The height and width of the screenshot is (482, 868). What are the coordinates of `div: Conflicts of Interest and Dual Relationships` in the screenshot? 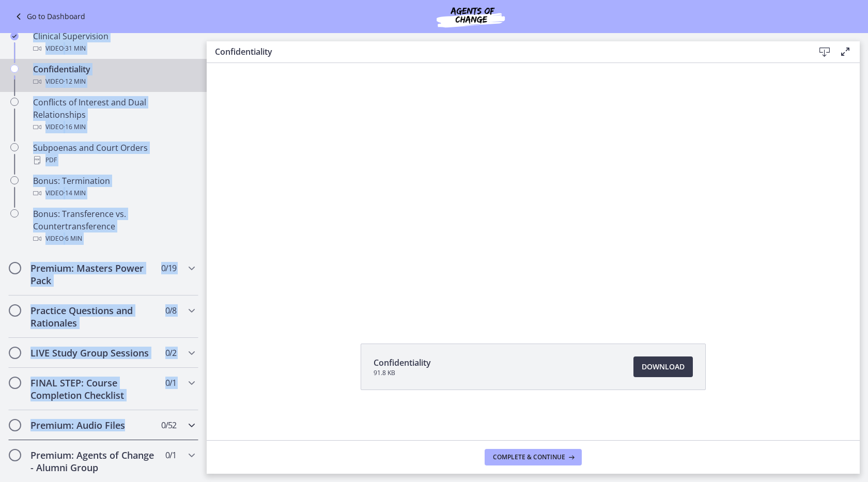 It's located at (114, 114).